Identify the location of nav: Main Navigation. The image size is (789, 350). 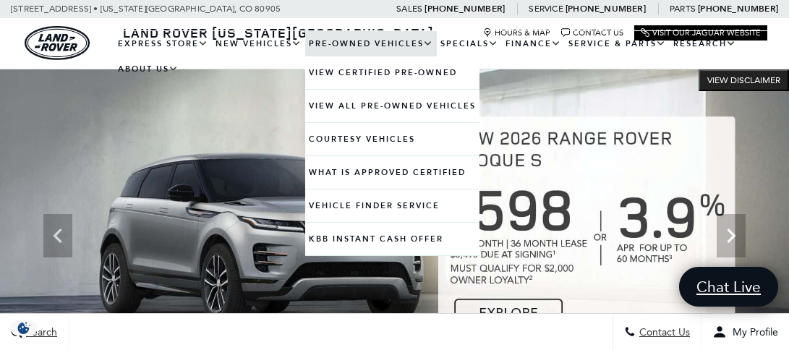
(440, 56).